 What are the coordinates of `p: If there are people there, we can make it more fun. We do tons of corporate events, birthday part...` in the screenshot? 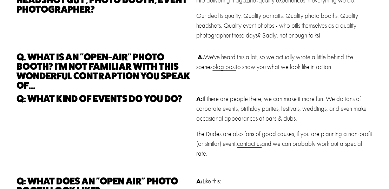 It's located at (285, 109).